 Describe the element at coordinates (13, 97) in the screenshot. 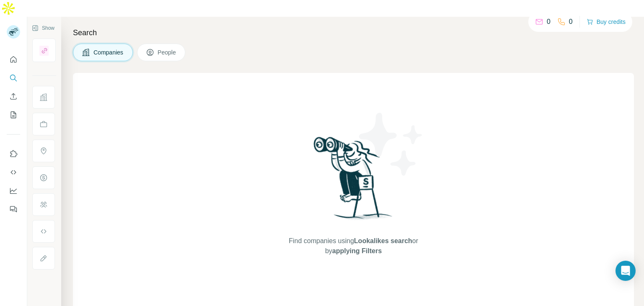

I see `button: Enrich CSV` at that location.